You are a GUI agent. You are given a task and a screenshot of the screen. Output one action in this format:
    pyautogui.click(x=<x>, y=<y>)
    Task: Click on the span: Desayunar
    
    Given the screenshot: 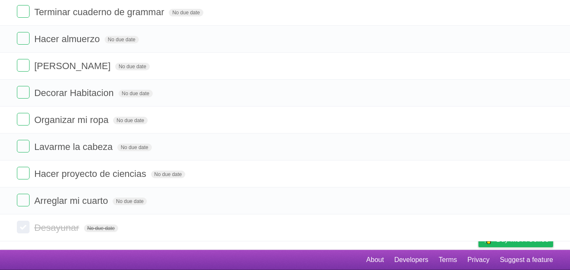 What is the action you would take?
    pyautogui.click(x=57, y=228)
    